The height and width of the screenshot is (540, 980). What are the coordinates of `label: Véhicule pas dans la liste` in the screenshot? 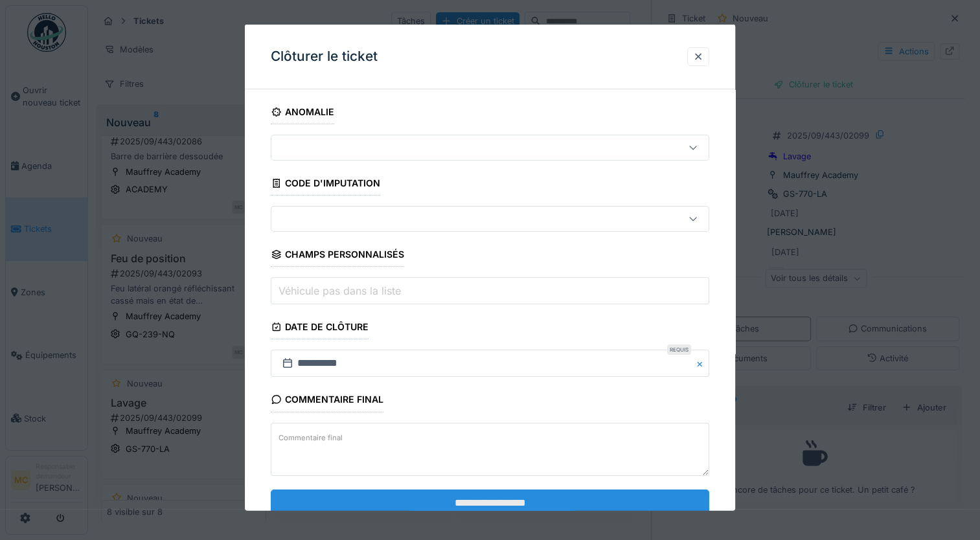 It's located at (340, 290).